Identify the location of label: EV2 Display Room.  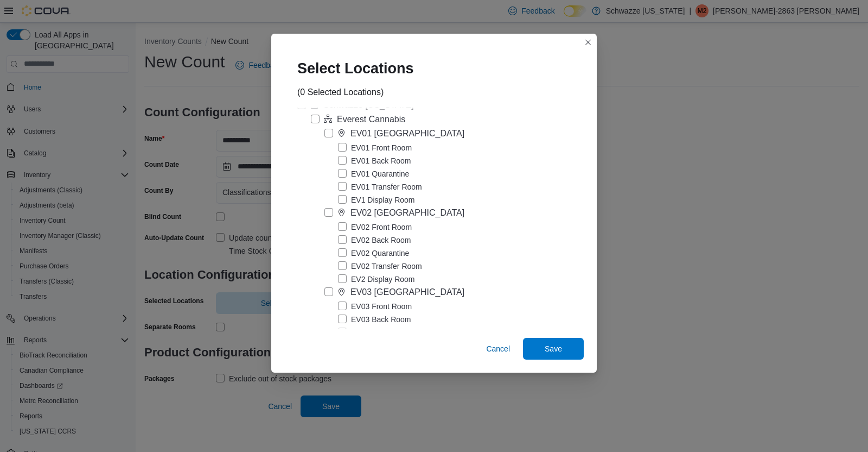
(377, 279).